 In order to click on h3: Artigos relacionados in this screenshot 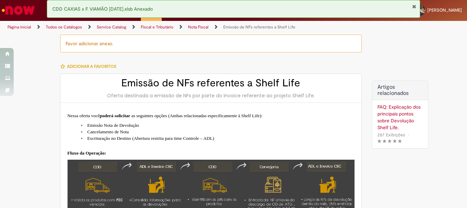, I will do `click(400, 90)`.